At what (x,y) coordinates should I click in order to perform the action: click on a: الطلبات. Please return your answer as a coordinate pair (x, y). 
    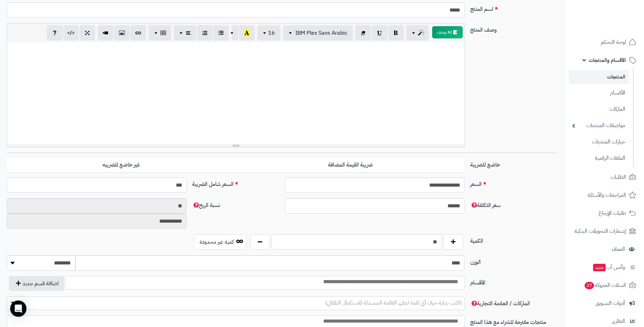
    Looking at the image, I should click on (604, 177).